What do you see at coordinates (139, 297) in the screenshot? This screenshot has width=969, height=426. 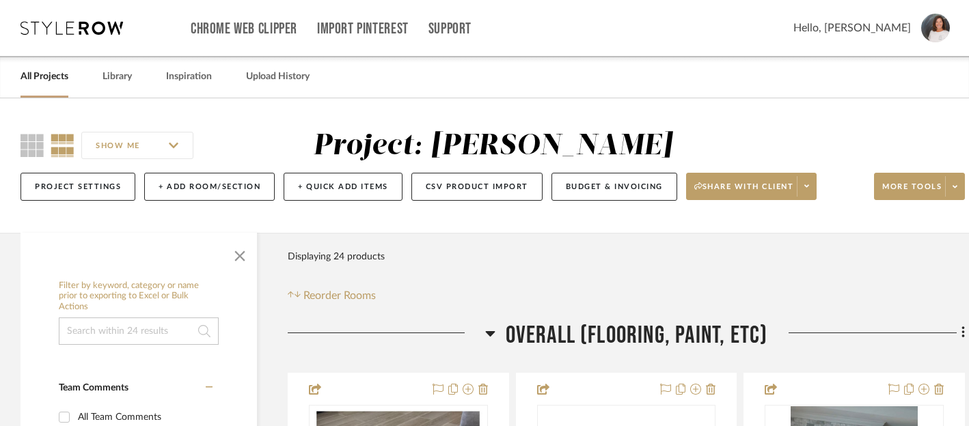 I see `h6: Filter by keyword, category or name prior to exporting to Excel or Bulk Actions` at bounding box center [139, 297].